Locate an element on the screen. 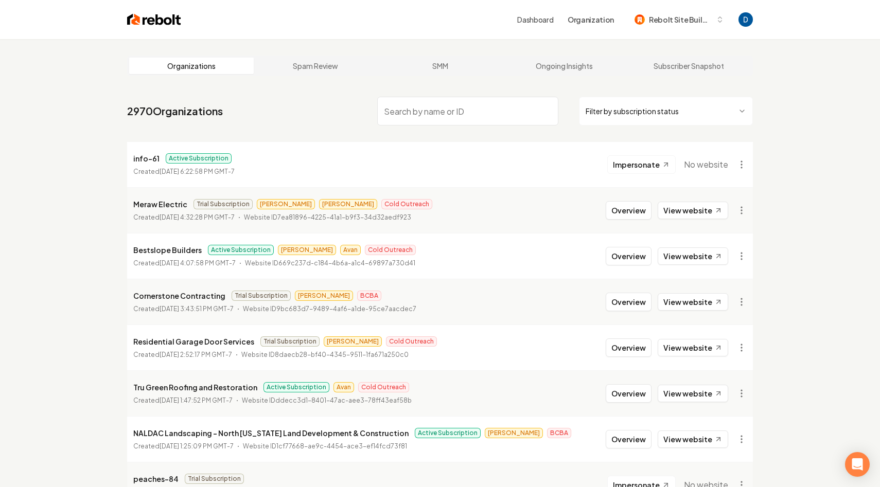 The width and height of the screenshot is (880, 487). p: Website ID 7ea81896-4225-41a1-b9f3-34d32aedf923 is located at coordinates (327, 218).